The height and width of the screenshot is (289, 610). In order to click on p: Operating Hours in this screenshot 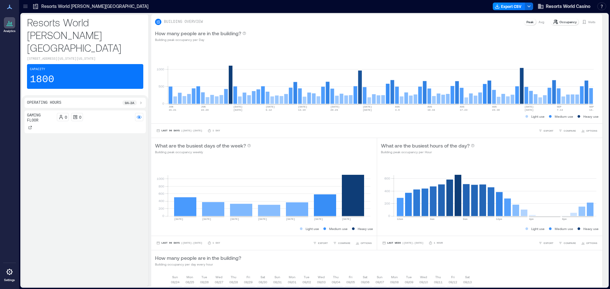, I will do `click(44, 103)`.